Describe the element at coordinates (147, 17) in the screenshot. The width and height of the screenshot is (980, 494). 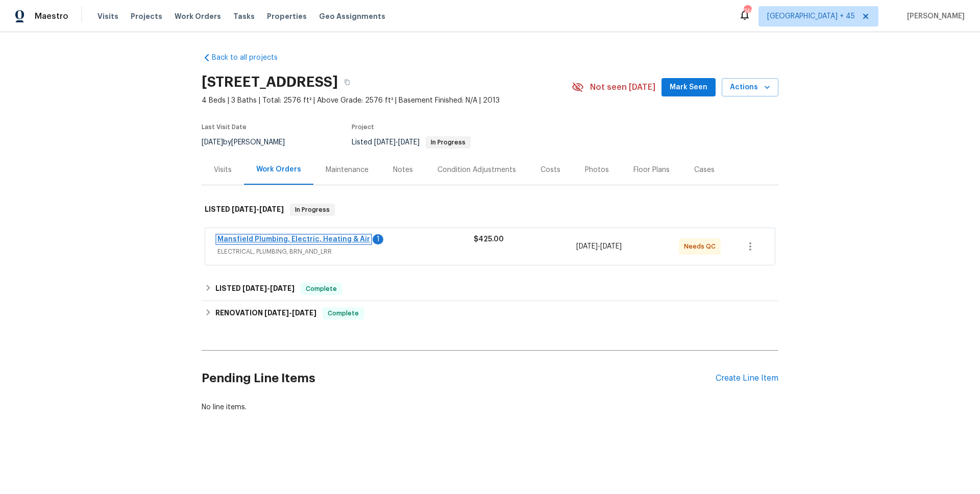
I see `span: Projects` at that location.